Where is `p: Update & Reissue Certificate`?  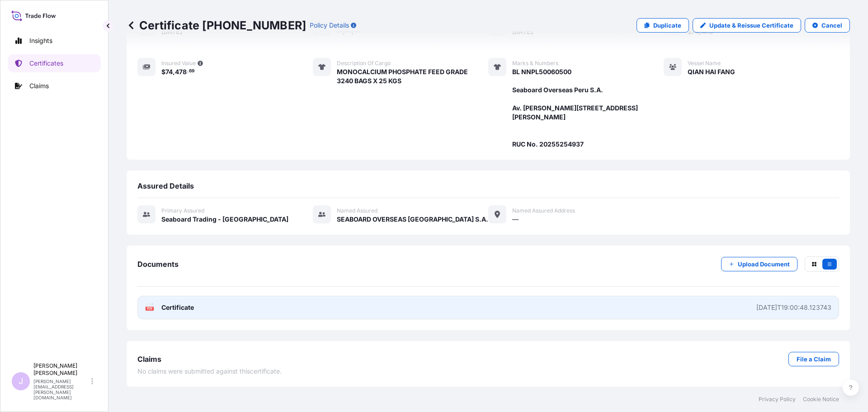 p: Update & Reissue Certificate is located at coordinates (752, 25).